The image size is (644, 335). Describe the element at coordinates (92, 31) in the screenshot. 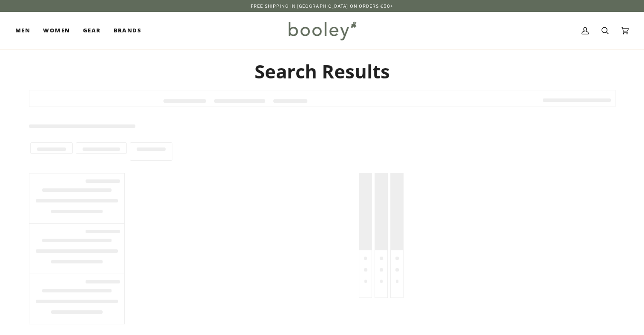

I see `div: Gear` at that location.